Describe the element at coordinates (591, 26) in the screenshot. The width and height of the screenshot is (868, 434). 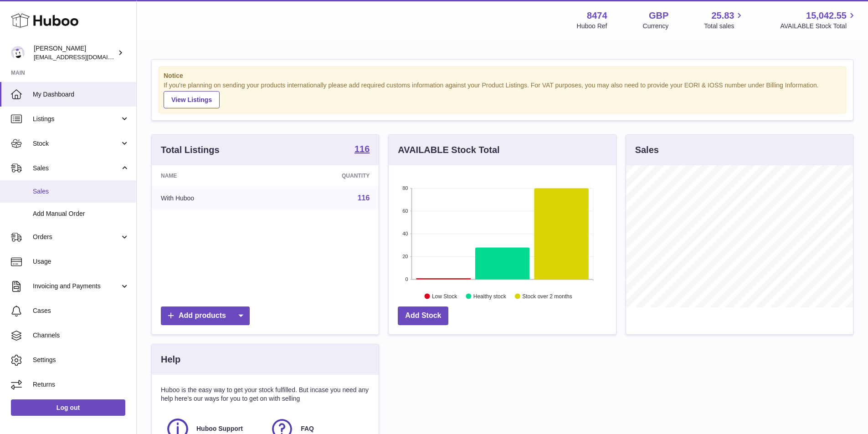
I see `div: Huboo Ref` at that location.